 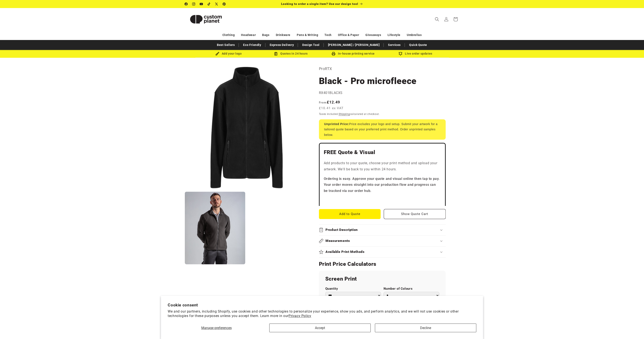 I want to click on a: Shipping, so click(x=344, y=114).